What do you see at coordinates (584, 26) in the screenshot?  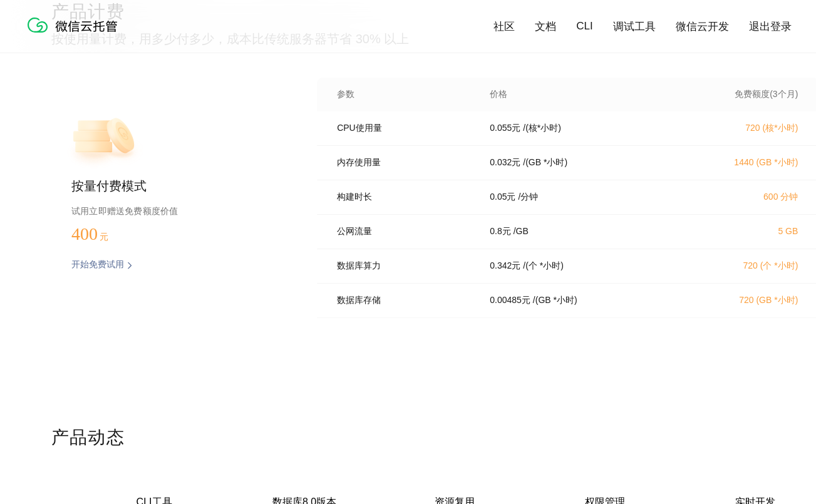 I see `a: CLI` at bounding box center [584, 26].